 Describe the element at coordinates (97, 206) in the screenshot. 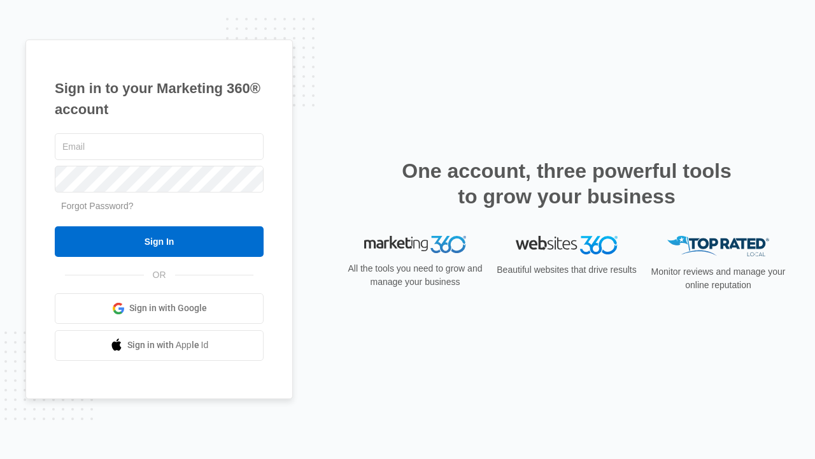

I see `a: Forgot Password?` at that location.